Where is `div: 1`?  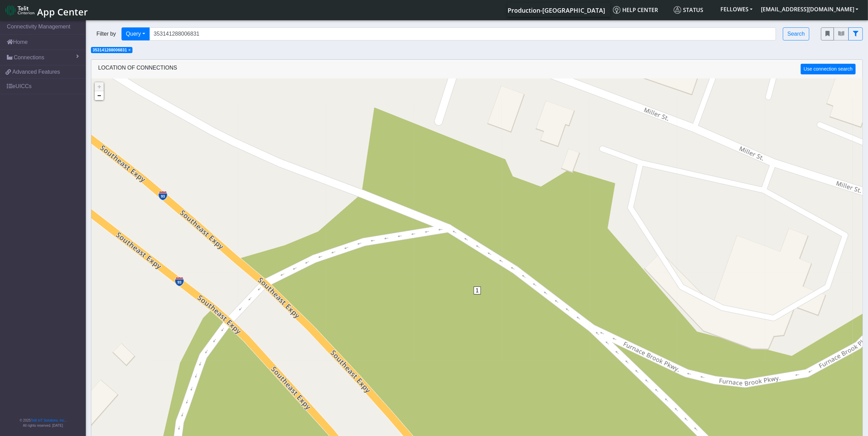
div: 1 is located at coordinates (477, 297).